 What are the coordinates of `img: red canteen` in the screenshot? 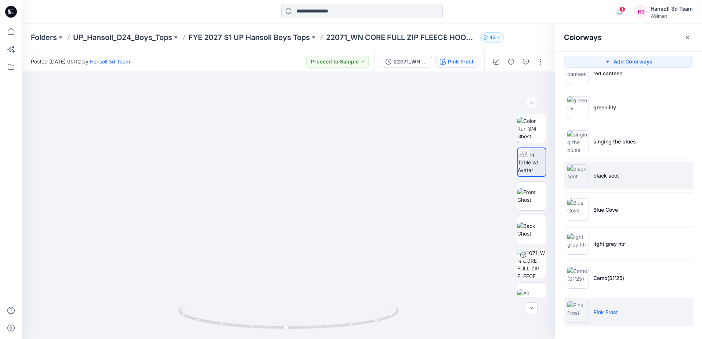 It's located at (578, 73).